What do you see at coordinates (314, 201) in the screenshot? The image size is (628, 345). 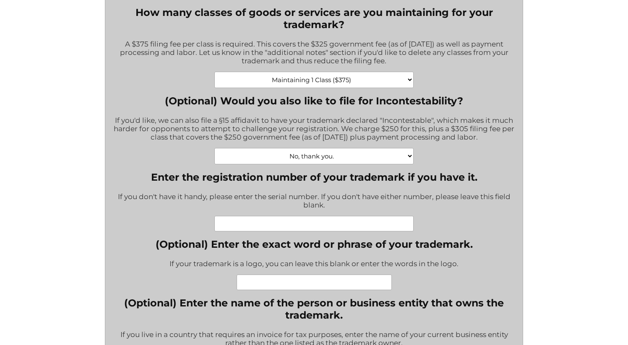 I see `div: If you don't have it handy, please enter the serial number. If you don't have either number, plea...` at bounding box center [314, 201].